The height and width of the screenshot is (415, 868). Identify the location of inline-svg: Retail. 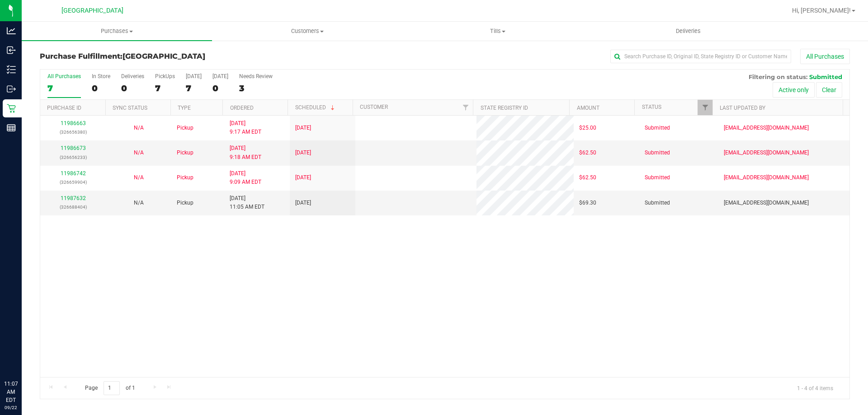
(11, 108).